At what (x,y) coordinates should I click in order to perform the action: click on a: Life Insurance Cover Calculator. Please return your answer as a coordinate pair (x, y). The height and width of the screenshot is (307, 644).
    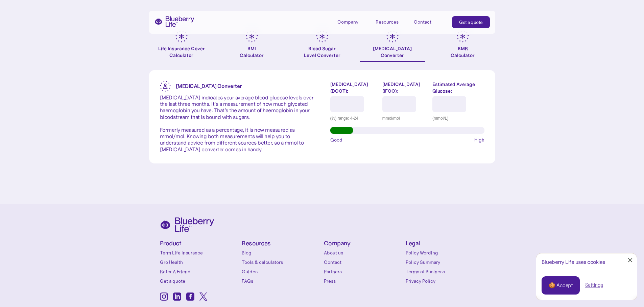
    Looking at the image, I should click on (182, 46).